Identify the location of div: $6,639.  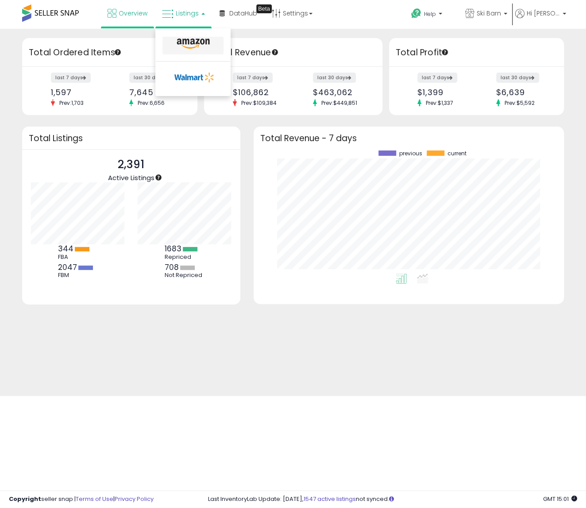
(522, 92).